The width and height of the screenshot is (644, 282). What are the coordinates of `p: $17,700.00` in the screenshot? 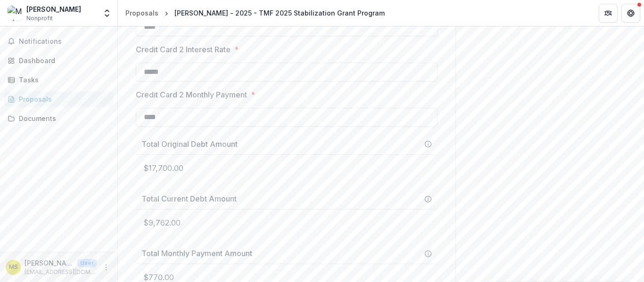 It's located at (287, 168).